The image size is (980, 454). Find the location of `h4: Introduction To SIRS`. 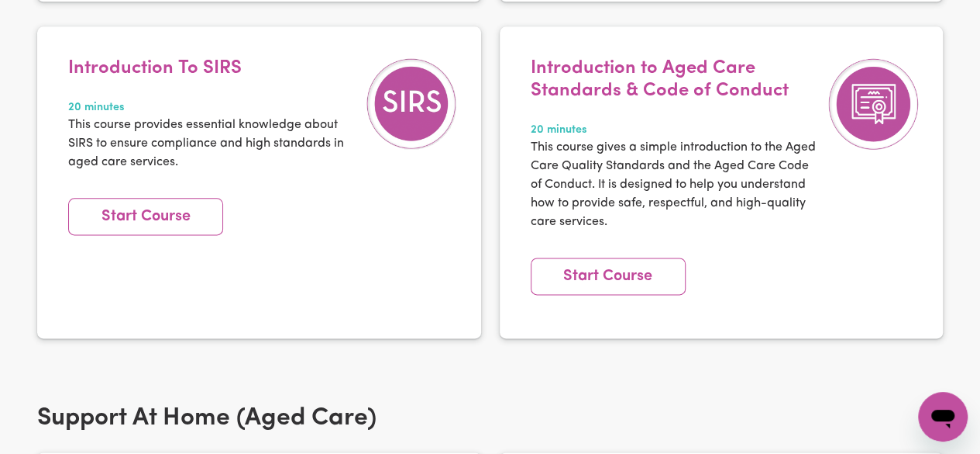

h4: Introduction To SIRS is located at coordinates (213, 69).